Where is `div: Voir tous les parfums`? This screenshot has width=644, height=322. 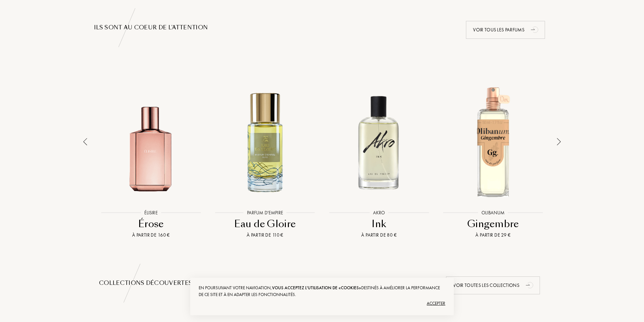
div: Voir tous les parfums is located at coordinates (506, 30).